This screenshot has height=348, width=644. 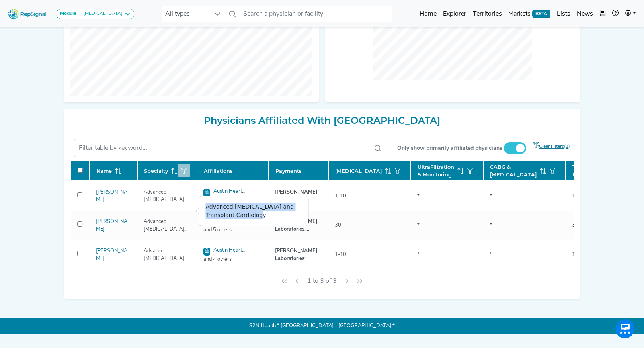 What do you see at coordinates (603, 14) in the screenshot?
I see `button: Intel Book` at bounding box center [603, 14].